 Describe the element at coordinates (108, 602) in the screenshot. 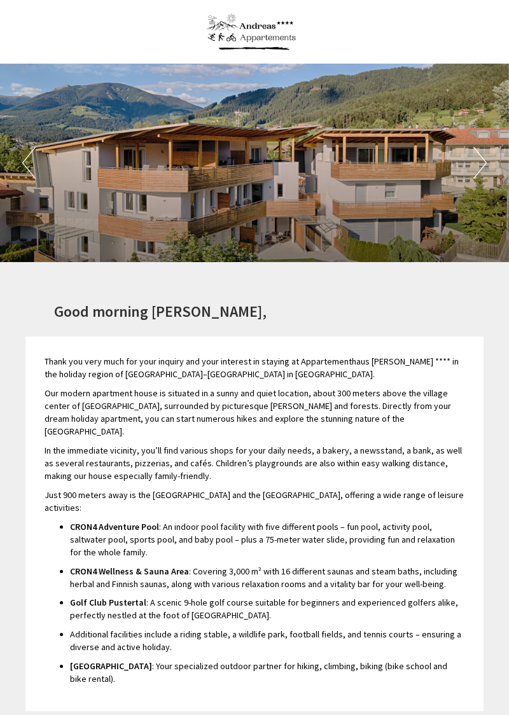

I see `strong: Golf Club Pustertal` at that location.